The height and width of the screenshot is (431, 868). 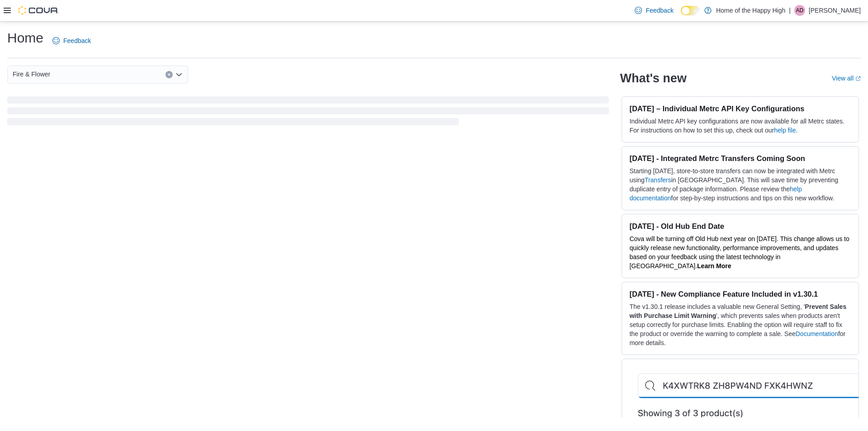 I want to click on p: Individual Metrc API key configurations are now available for all Metrc states. For instructions ..., so click(x=740, y=126).